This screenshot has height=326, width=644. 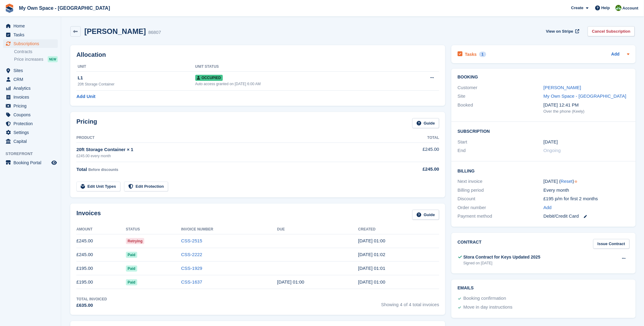 What do you see at coordinates (318, 230) in the screenshot?
I see `th: Due` at bounding box center [318, 230].